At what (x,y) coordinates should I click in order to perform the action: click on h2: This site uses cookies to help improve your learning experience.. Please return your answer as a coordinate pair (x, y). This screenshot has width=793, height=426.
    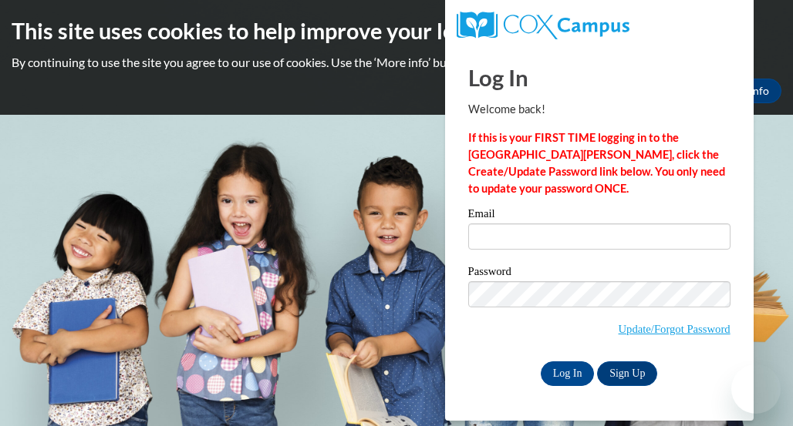
    Looking at the image, I should click on (396, 31).